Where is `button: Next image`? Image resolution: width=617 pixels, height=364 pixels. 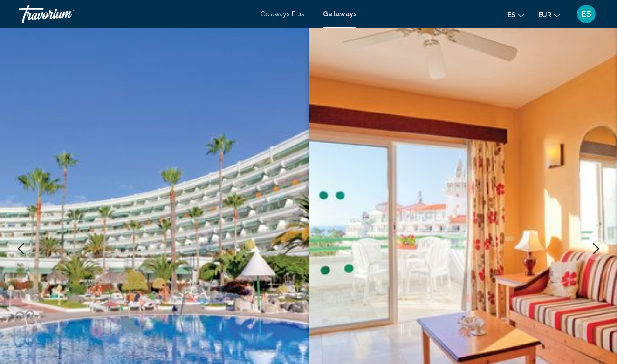 button: Next image is located at coordinates (595, 249).